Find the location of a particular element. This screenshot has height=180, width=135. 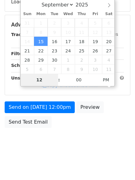

span: September 19, 2025 is located at coordinates (95, 41).